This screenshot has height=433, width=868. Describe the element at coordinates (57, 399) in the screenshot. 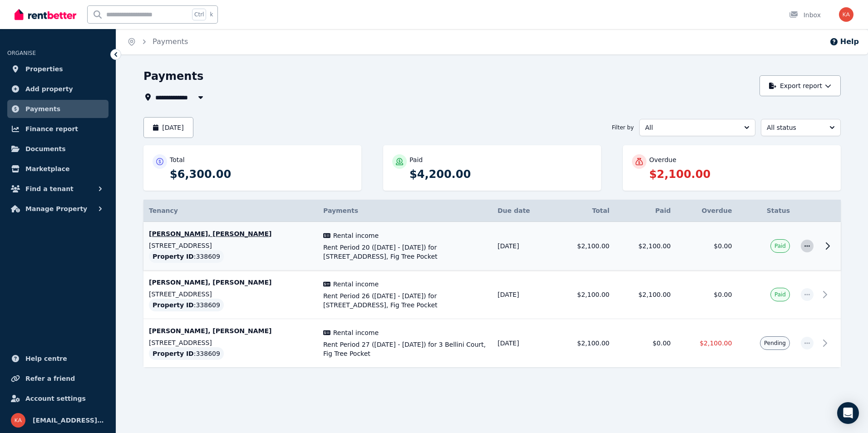

I see `a: Account settings` at that location.